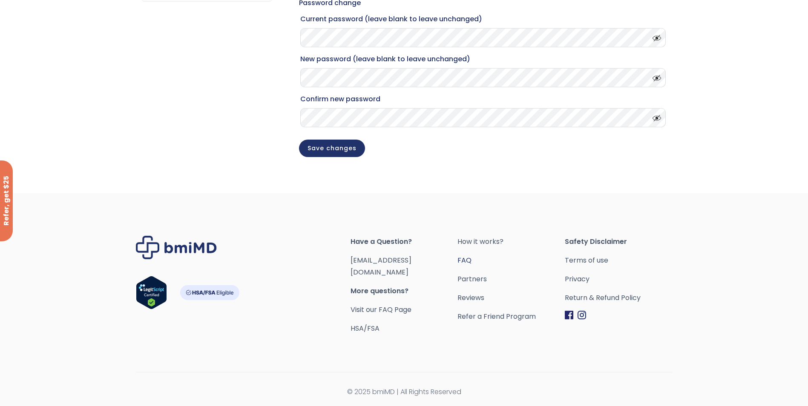 This screenshot has height=406, width=808. I want to click on a: Refer a Friend Program, so click(511, 317).